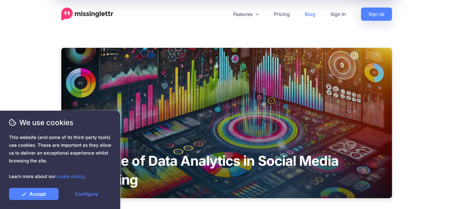 The height and width of the screenshot is (209, 453). Describe the element at coordinates (281, 14) in the screenshot. I see `a: Pricing` at that location.